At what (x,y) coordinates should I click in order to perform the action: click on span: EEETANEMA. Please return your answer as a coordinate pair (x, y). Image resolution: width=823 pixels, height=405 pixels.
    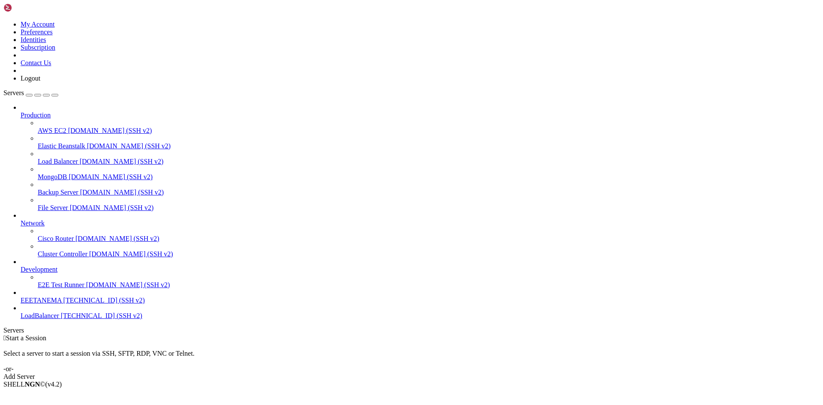
    Looking at the image, I should click on (41, 300).